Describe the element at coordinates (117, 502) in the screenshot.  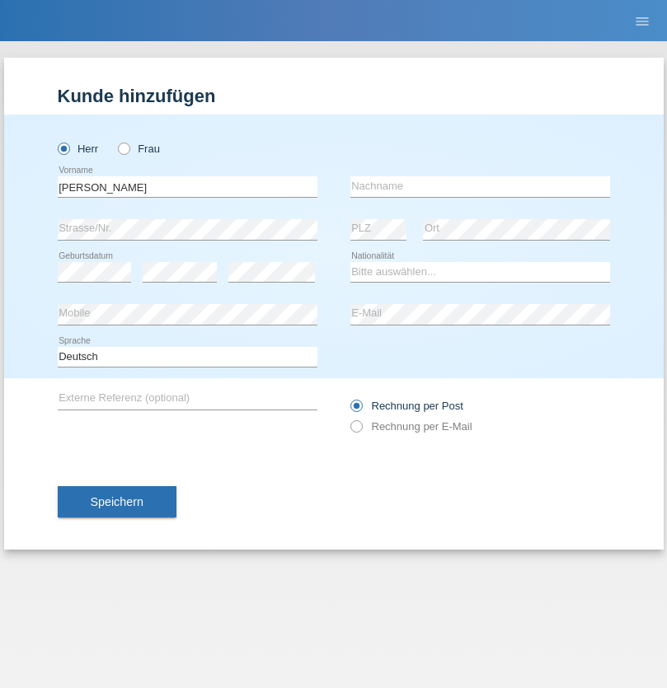
I see `span: Speichern` at that location.